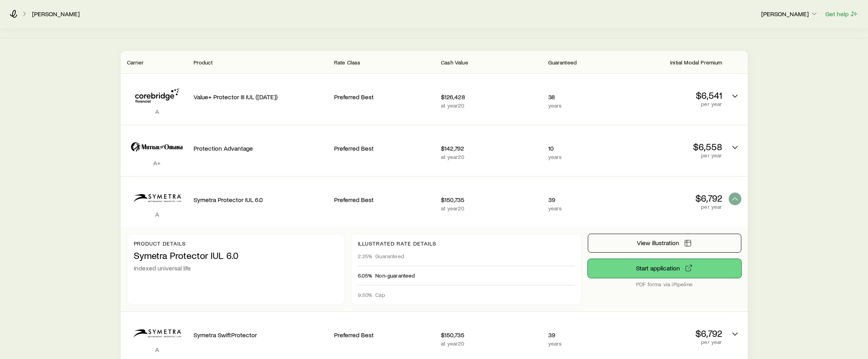 The width and height of the screenshot is (868, 359). What do you see at coordinates (665, 285) in the screenshot?
I see `p: PDF forms via iPipeline` at bounding box center [665, 285].